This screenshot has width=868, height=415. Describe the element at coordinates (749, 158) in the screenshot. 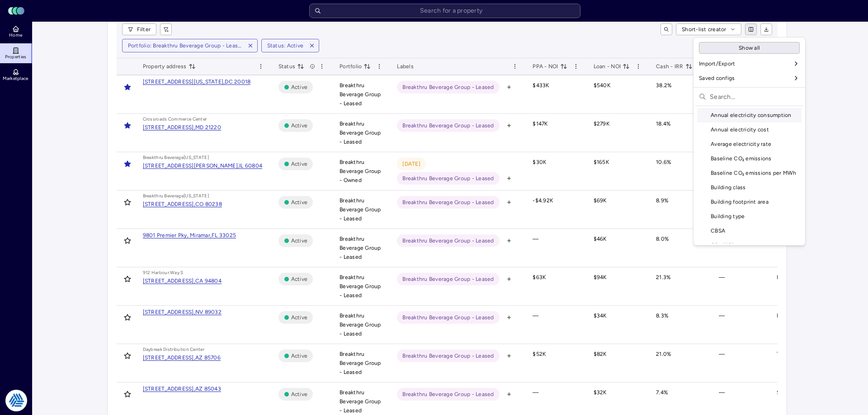

I see `div: Baseline CO₂ emissions` at that location.